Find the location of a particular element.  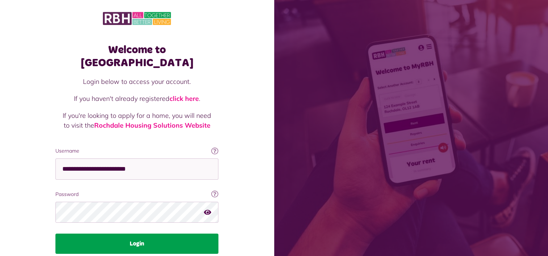

label: Username is located at coordinates (137, 151).